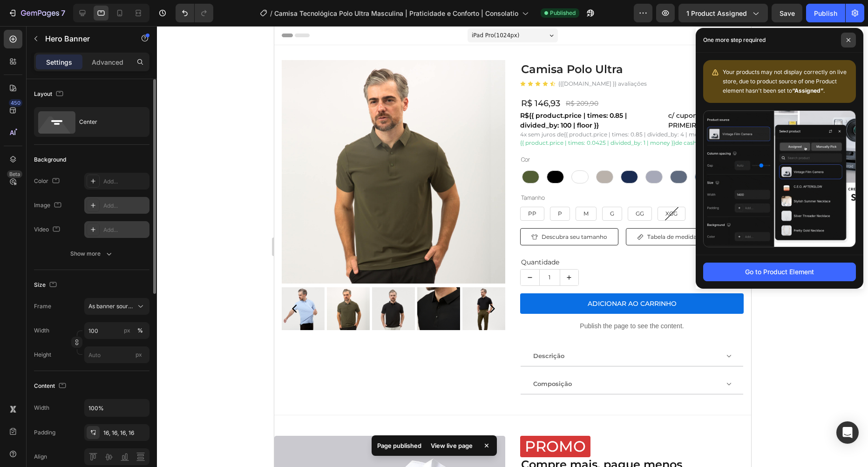  I want to click on div: Padding, so click(45, 433).